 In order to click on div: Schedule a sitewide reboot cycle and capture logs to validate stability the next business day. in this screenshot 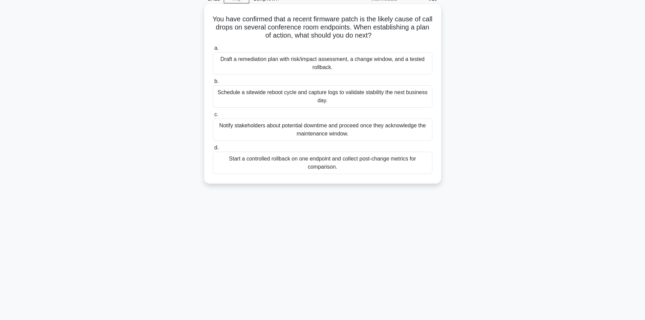, I will do `click(323, 96)`.